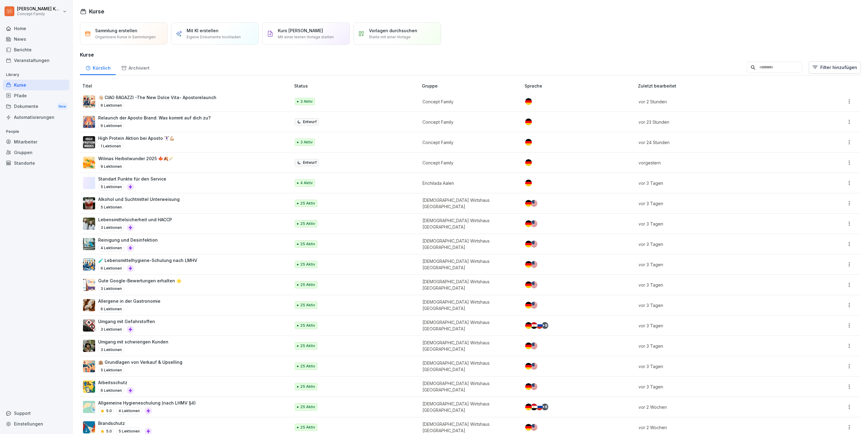  Describe the element at coordinates (139, 199) in the screenshot. I see `p: Alkohol und Suchtmittel Unterweisung` at that location.